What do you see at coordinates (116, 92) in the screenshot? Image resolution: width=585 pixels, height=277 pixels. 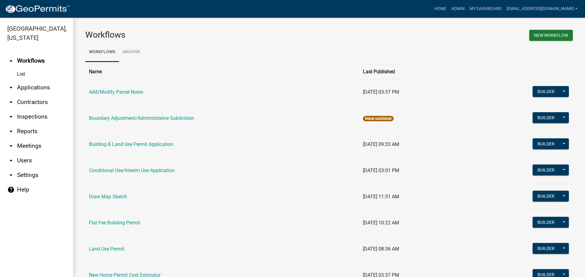 I see `a: Add/Modify Parcel Notes` at bounding box center [116, 92].